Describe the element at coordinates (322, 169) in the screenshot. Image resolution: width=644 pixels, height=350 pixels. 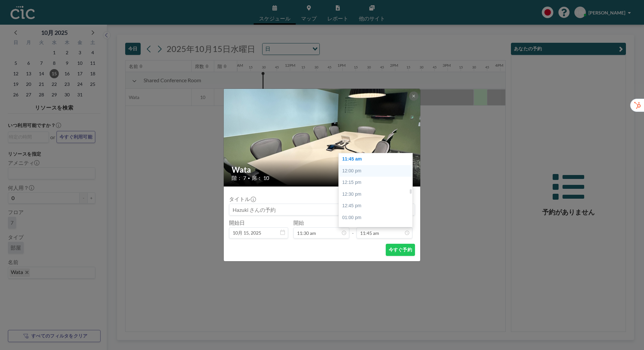
I see `h2: Wata` at that location.